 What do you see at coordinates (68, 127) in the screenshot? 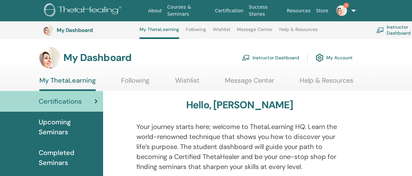
I see `span: Upcoming Seminars` at bounding box center [68, 127].